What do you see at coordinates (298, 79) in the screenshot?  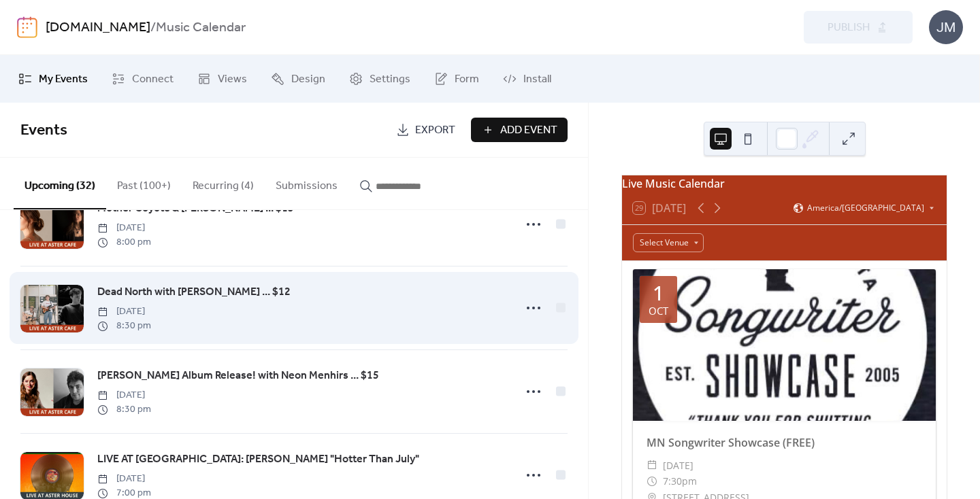 I see `a: Design` at bounding box center [298, 79].